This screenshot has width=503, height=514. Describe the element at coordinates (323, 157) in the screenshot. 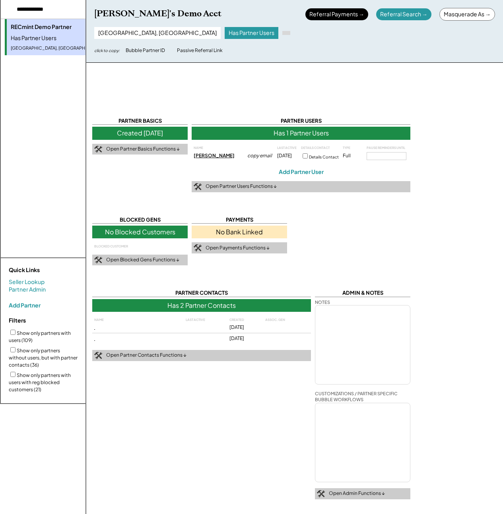

I see `label: Details Contact` at that location.